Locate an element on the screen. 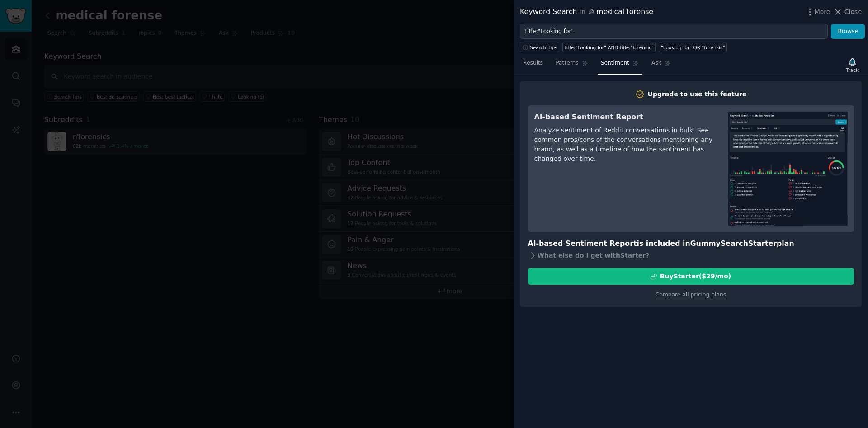  span: Search Tips is located at coordinates (543, 48).